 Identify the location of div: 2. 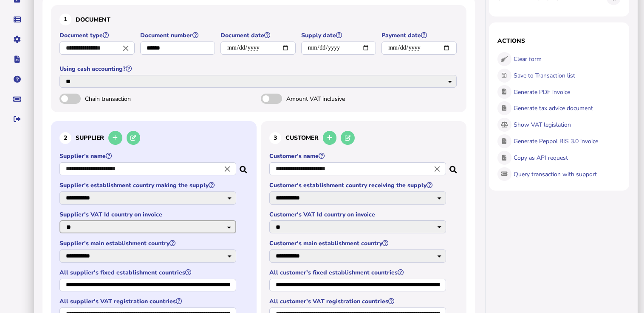
(65, 139).